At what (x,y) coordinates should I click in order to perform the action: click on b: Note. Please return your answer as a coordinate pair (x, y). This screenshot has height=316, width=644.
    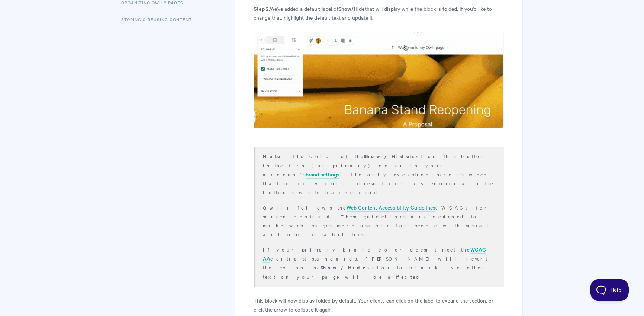
    Looking at the image, I should click on (272, 156).